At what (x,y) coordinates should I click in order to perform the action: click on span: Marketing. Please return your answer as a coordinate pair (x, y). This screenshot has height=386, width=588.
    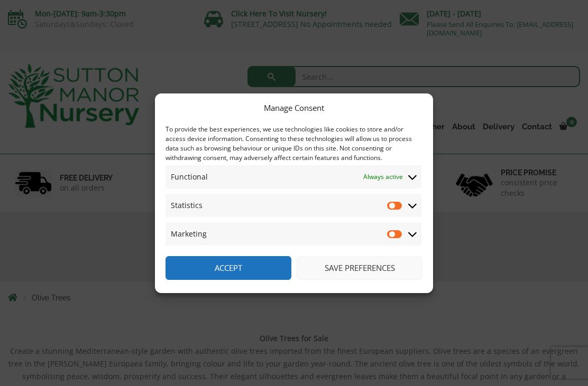
    Looking at the image, I should click on (189, 234).